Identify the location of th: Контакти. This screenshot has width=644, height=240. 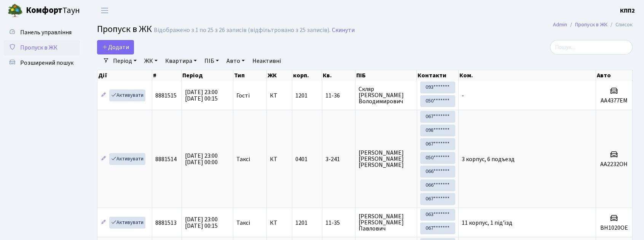
(437, 76).